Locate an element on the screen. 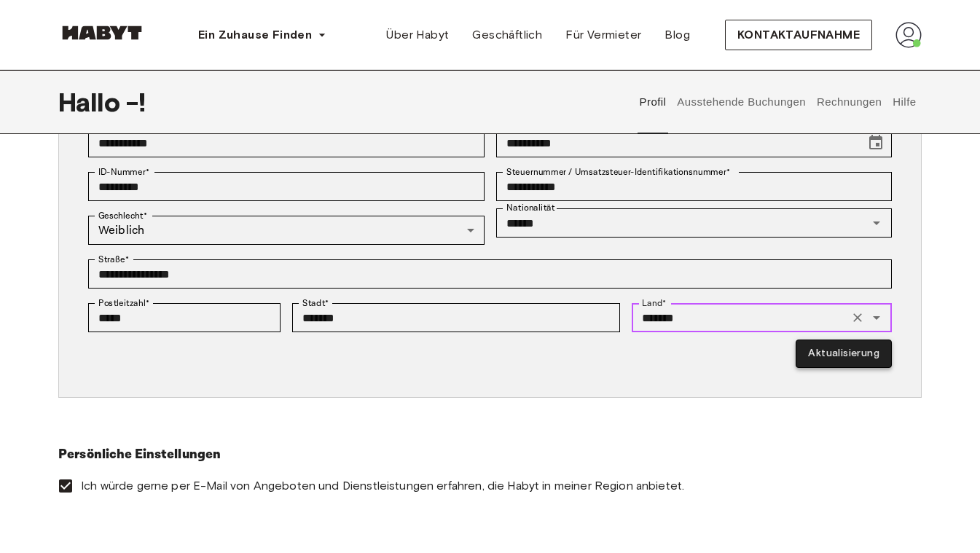  span: Ein Zuhause Finden is located at coordinates (255, 35).